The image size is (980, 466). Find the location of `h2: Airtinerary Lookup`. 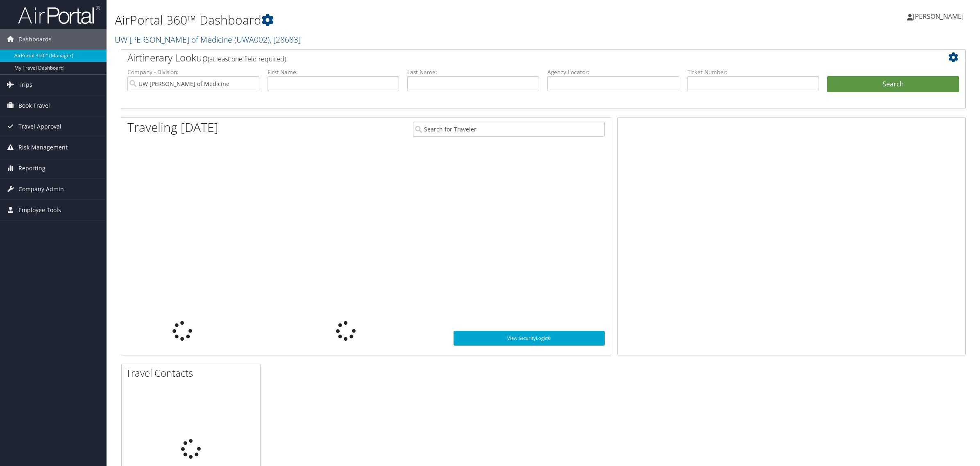

h2: Airtinerary Lookup is located at coordinates (508, 58).